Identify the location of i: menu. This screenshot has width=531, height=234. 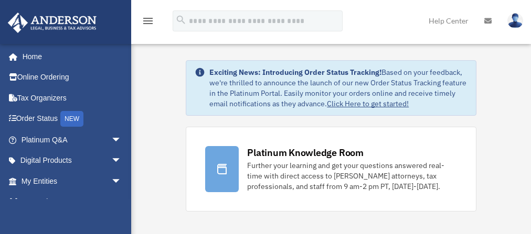
(148, 21).